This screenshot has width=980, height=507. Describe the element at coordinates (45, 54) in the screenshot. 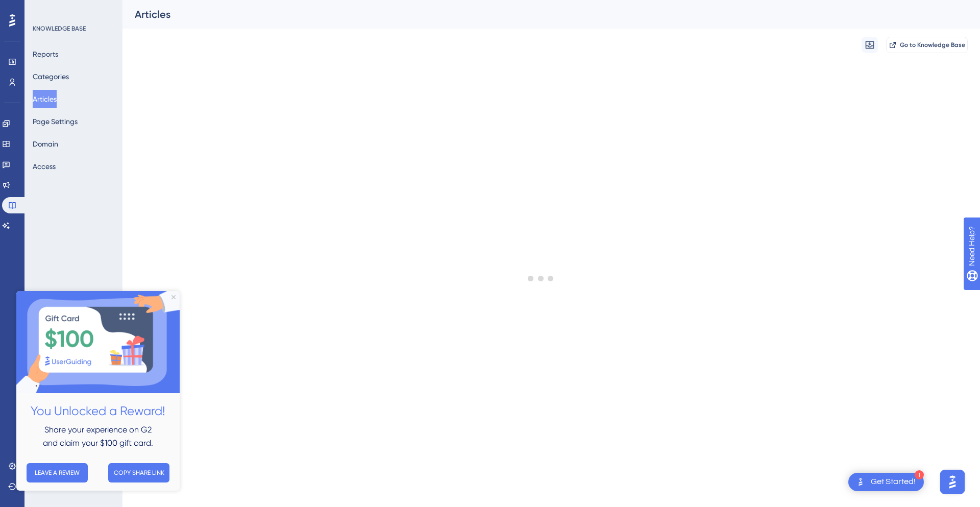

I see `button: Reports` at that location.